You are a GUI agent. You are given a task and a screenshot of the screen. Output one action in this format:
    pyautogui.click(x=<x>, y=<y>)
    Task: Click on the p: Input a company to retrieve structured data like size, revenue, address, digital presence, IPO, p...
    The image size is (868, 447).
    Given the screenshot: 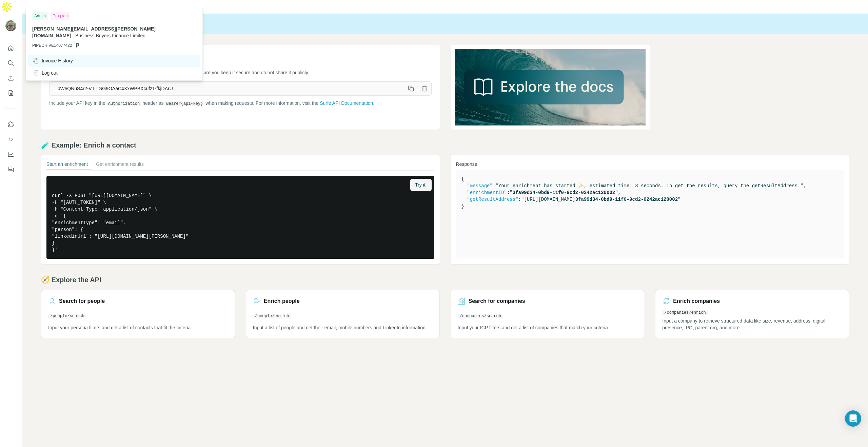 What is the action you would take?
    pyautogui.click(x=753, y=324)
    